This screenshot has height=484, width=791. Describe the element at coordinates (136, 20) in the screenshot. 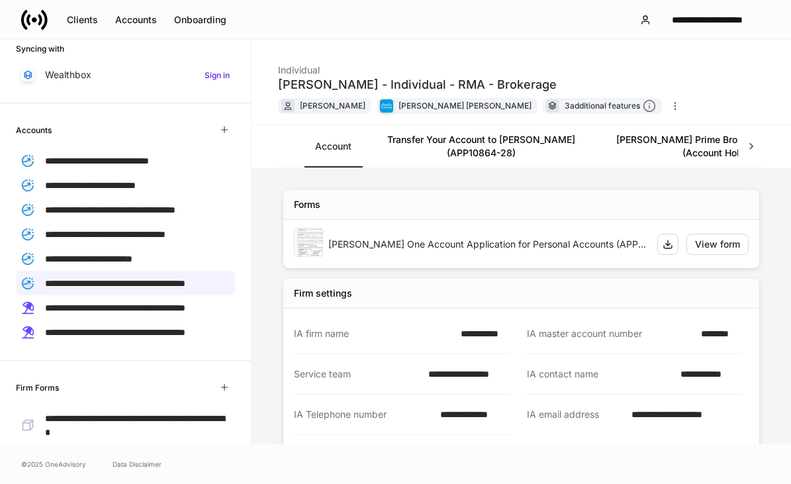

I see `div: Accounts` at that location.